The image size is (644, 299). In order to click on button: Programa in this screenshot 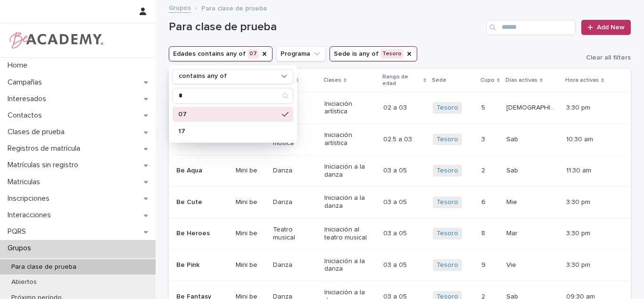, I will do `click(301, 54)`.